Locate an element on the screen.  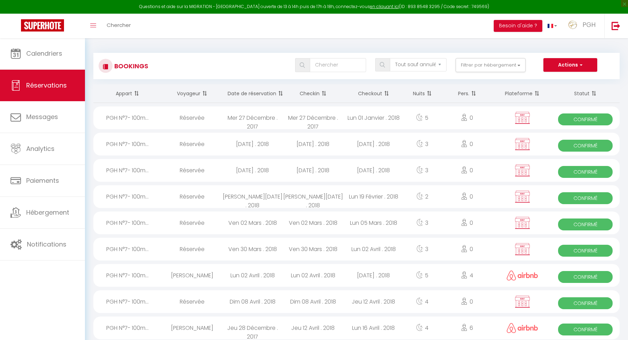
th: Sort by status is located at coordinates (586, 93).